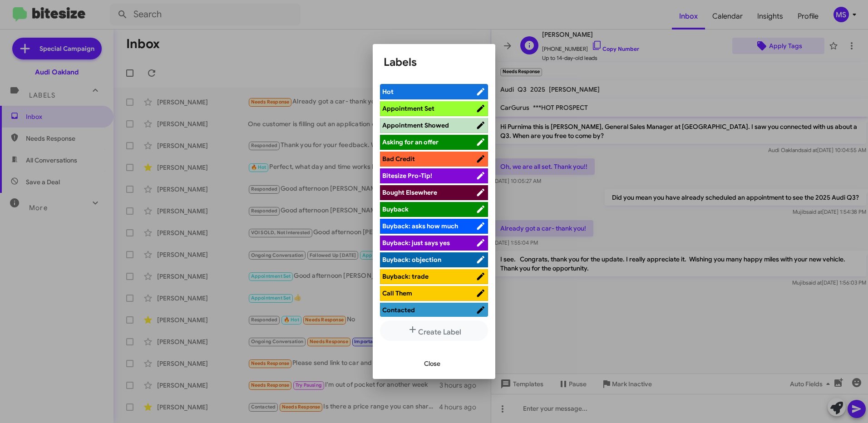  What do you see at coordinates (405, 277) in the screenshot?
I see `span: Buyback: trade` at bounding box center [405, 277].